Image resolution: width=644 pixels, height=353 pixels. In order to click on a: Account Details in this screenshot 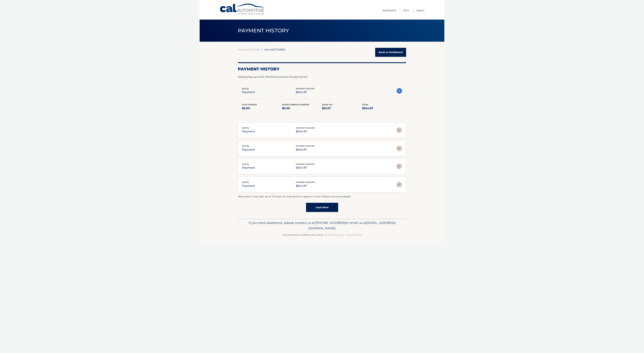, I will do `click(249, 50)`.